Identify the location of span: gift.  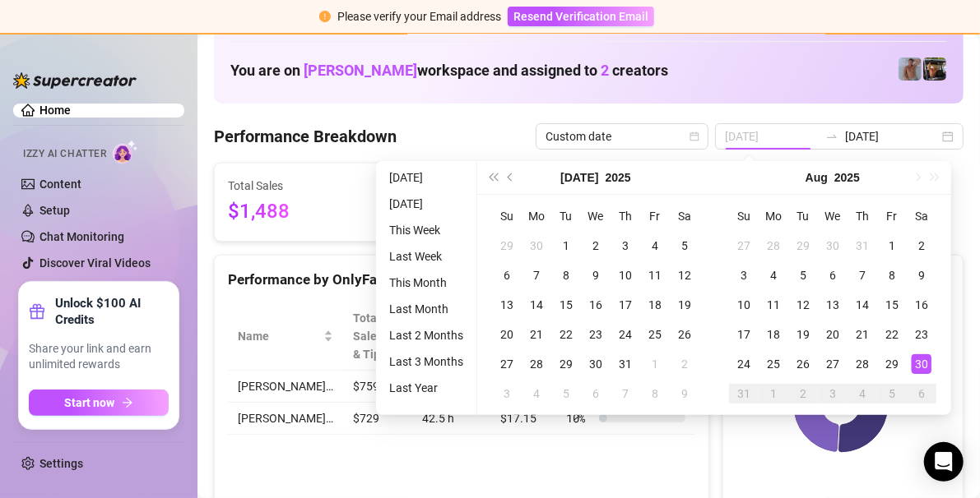
(37, 312).